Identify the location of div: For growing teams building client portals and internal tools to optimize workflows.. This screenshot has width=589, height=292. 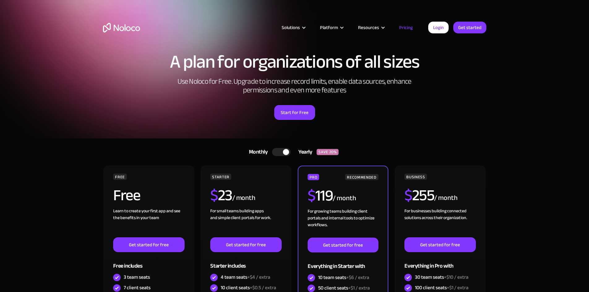
(343, 223).